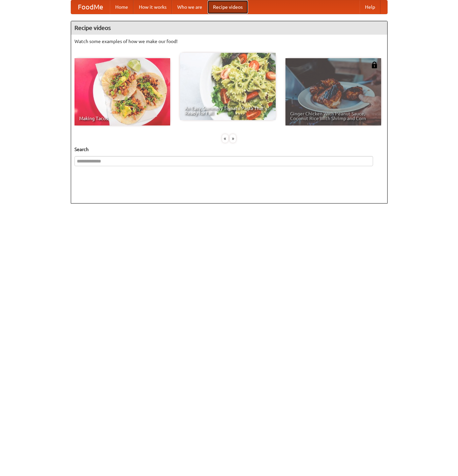  Describe the element at coordinates (189, 7) in the screenshot. I see `a: Who we are` at that location.